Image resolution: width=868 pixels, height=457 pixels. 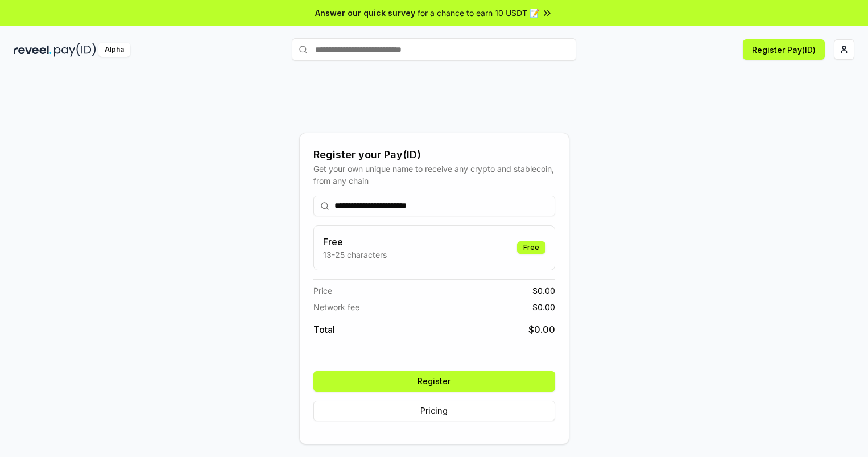 I want to click on button: Register, so click(x=434, y=381).